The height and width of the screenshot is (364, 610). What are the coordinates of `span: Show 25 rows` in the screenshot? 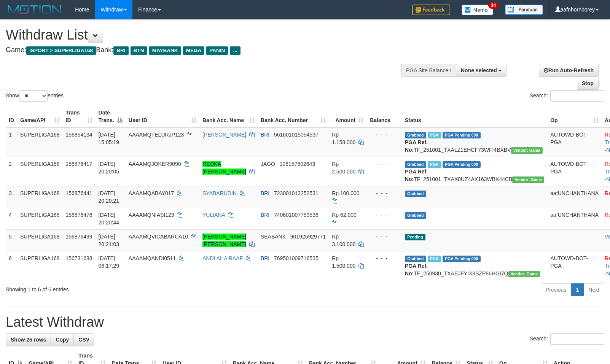 It's located at (28, 340).